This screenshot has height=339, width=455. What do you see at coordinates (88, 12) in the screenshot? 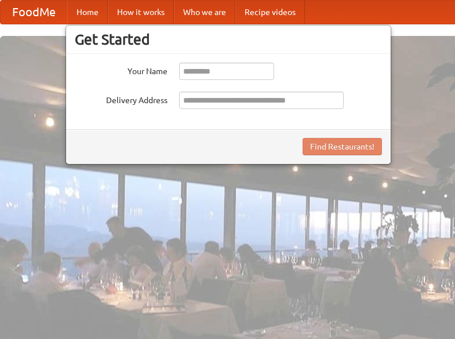
I see `a: Home` at bounding box center [88, 12].